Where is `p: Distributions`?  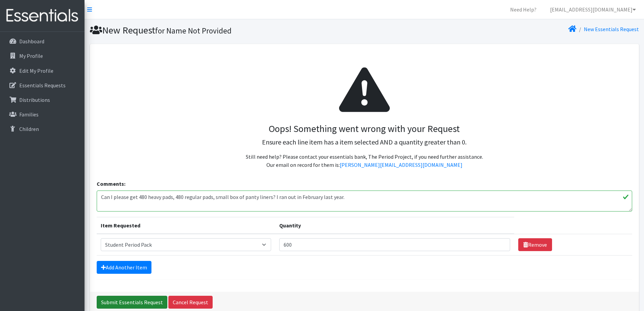 p: Distributions is located at coordinates (34, 100).